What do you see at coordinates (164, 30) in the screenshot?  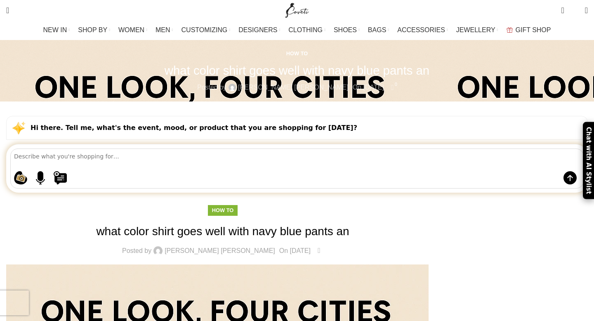 I see `a: MEN` at bounding box center [164, 30].